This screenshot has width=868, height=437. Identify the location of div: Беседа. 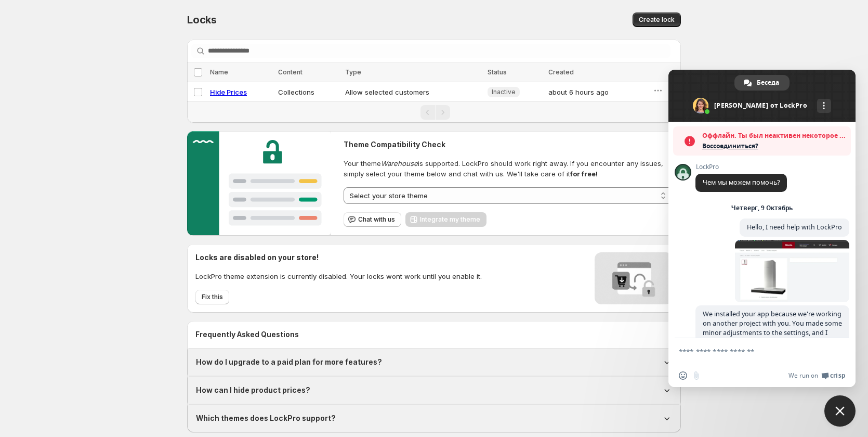
(762, 83).